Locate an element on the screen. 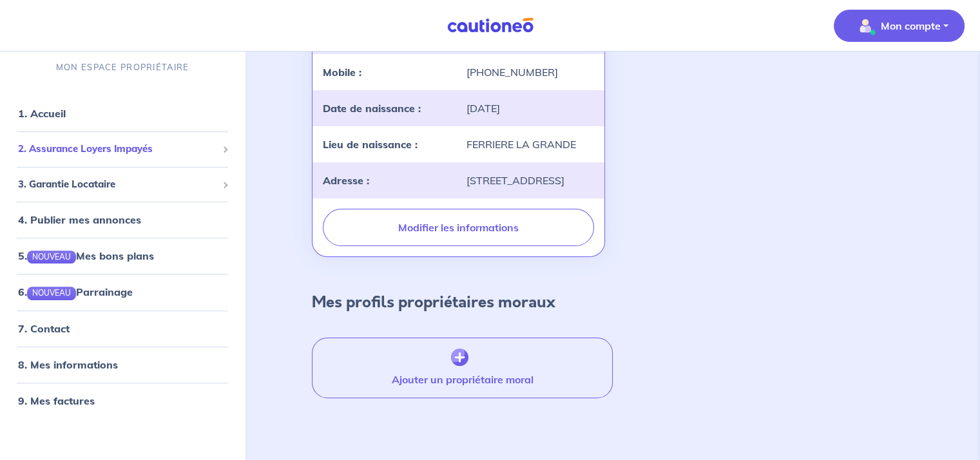 This screenshot has width=980, height=460. div: 1. Accueil is located at coordinates (123, 113).